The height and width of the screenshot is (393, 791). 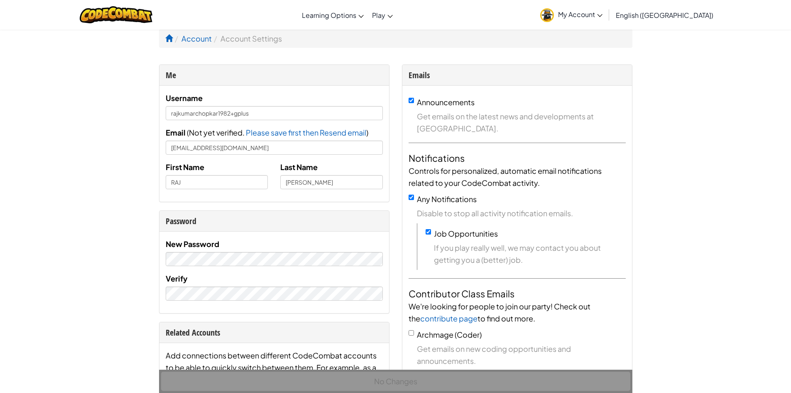 What do you see at coordinates (466, 233) in the screenshot?
I see `label: Job Opportunities` at bounding box center [466, 233].